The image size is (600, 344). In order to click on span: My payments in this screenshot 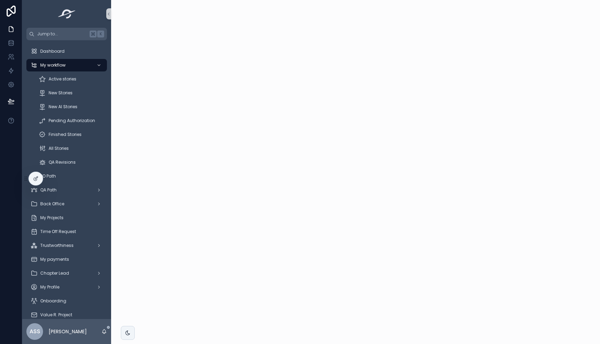, I will do `click(55, 260)`.